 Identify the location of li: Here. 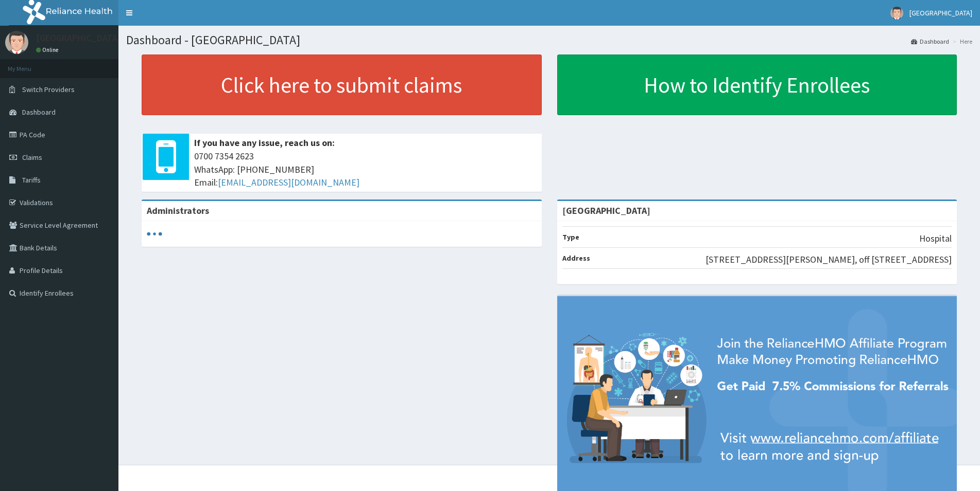
(961, 41).